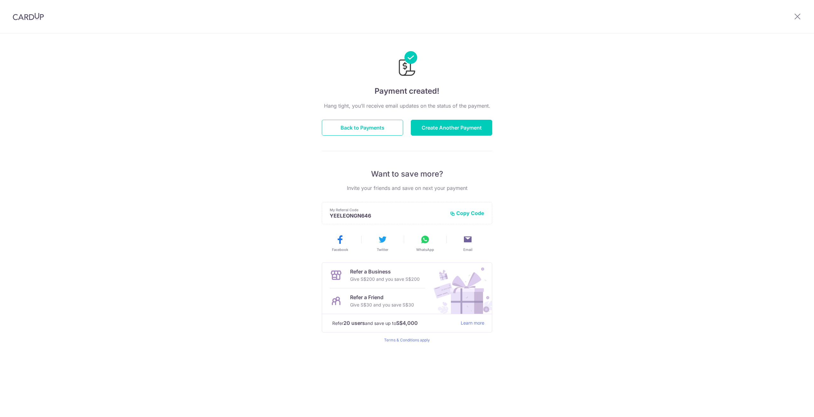  Describe the element at coordinates (382, 305) in the screenshot. I see `p: Give S$30 and you save S$30` at that location.